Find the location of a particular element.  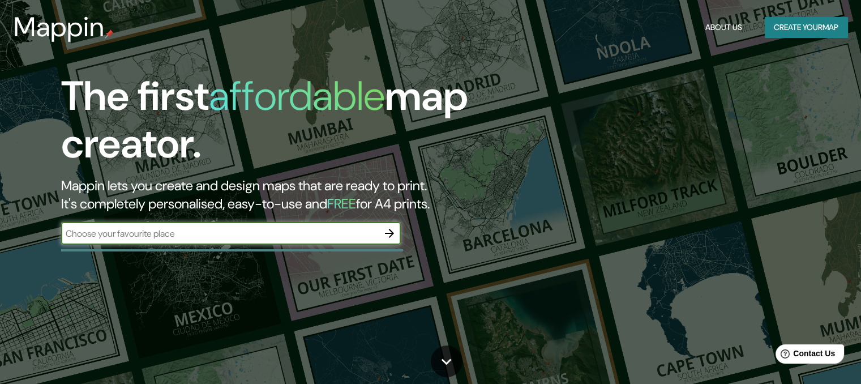

h5: FREE is located at coordinates (341, 203).